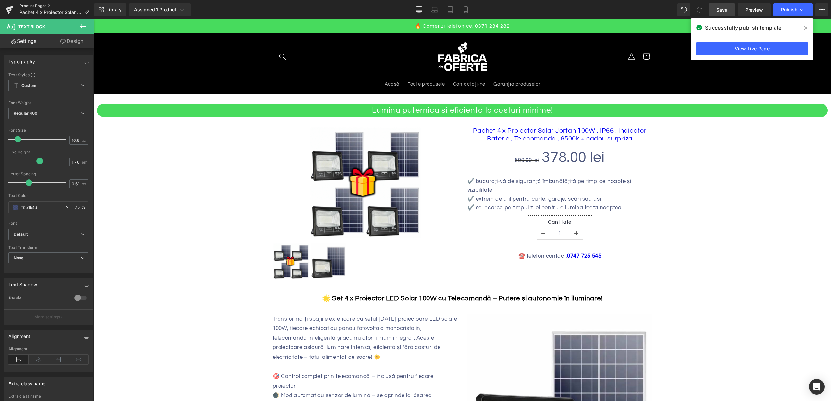 The image size is (831, 401). What do you see at coordinates (31, 27) in the screenshot?
I see `span: Text Block` at bounding box center [31, 27].